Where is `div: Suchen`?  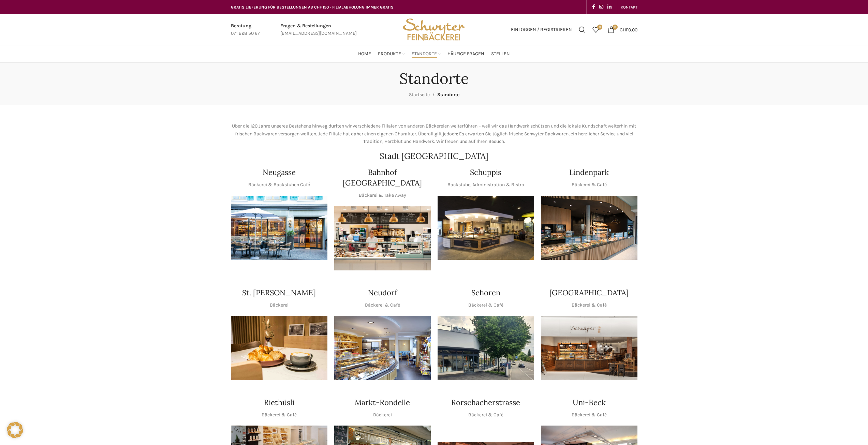 div: Suchen is located at coordinates (582, 30).